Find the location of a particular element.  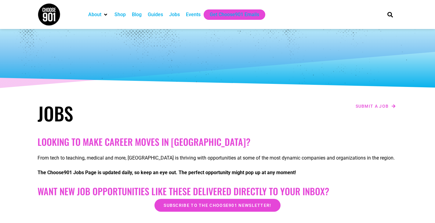

a: Submit a job is located at coordinates (376, 106).